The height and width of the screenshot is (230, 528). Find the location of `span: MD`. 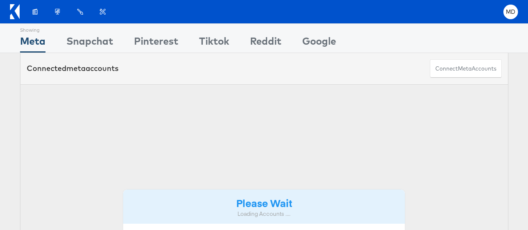

span: MD is located at coordinates (511, 12).